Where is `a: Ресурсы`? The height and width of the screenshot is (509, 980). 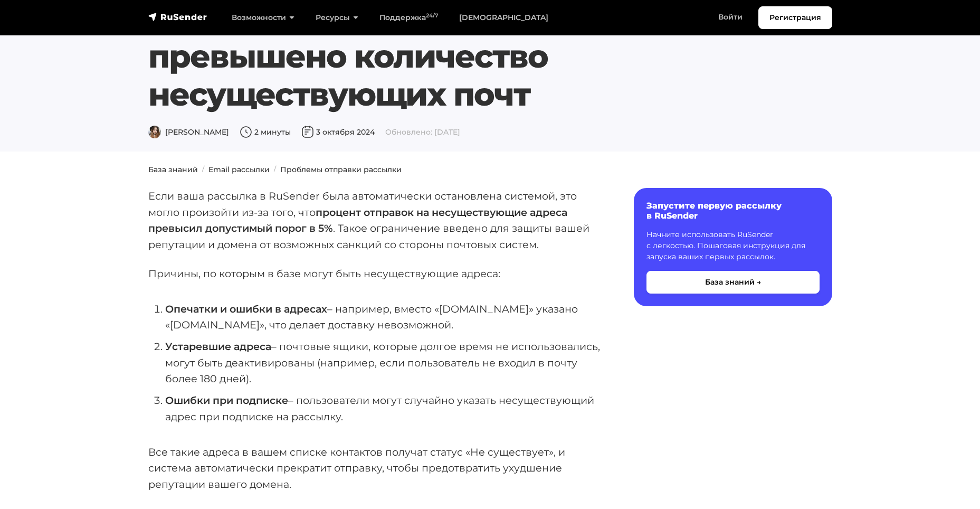 a: Ресурсы is located at coordinates (337, 18).